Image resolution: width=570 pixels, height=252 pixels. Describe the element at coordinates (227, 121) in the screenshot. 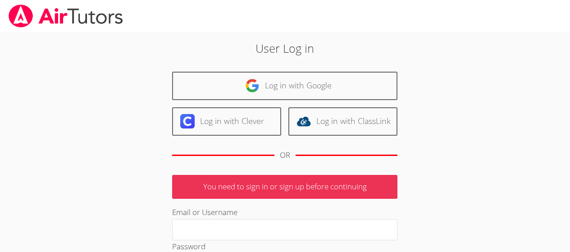

I see `a: Log in with Clever` at that location.